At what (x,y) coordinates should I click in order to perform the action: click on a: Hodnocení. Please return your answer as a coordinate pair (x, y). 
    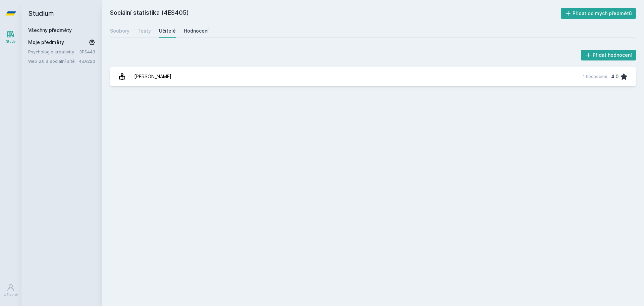
    Looking at the image, I should click on (196, 31).